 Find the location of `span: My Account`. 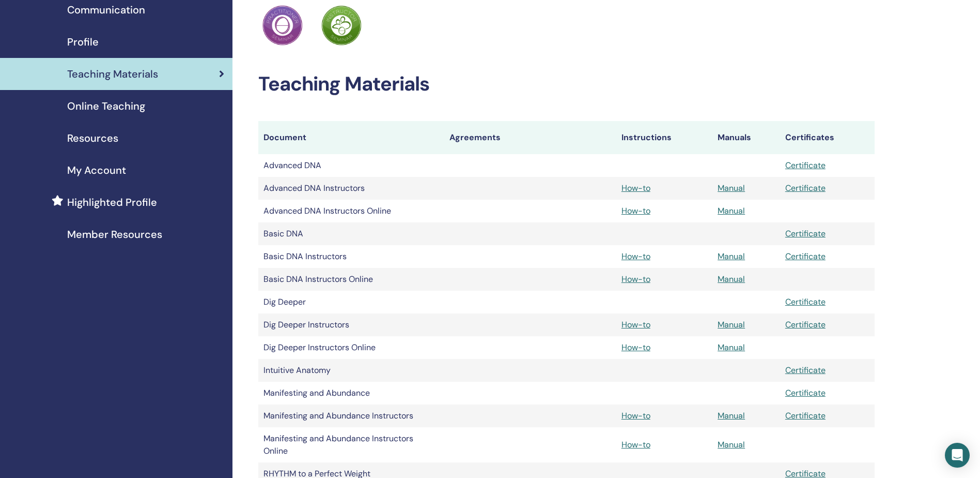

span: My Account is located at coordinates (97, 170).